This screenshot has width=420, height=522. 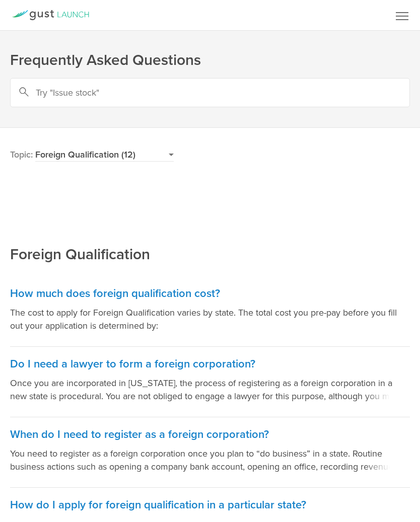 I want to click on a: How much does foreign qualification cost? The cost to apply for Foreign Qualification varies by s..., so click(x=210, y=311).